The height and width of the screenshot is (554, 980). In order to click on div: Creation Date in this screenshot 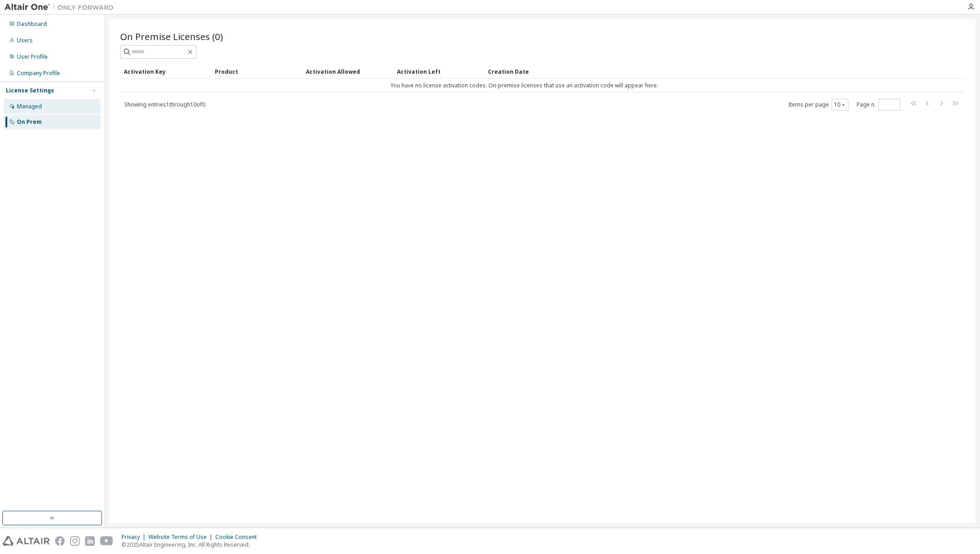, I will do `click(706, 72)`.